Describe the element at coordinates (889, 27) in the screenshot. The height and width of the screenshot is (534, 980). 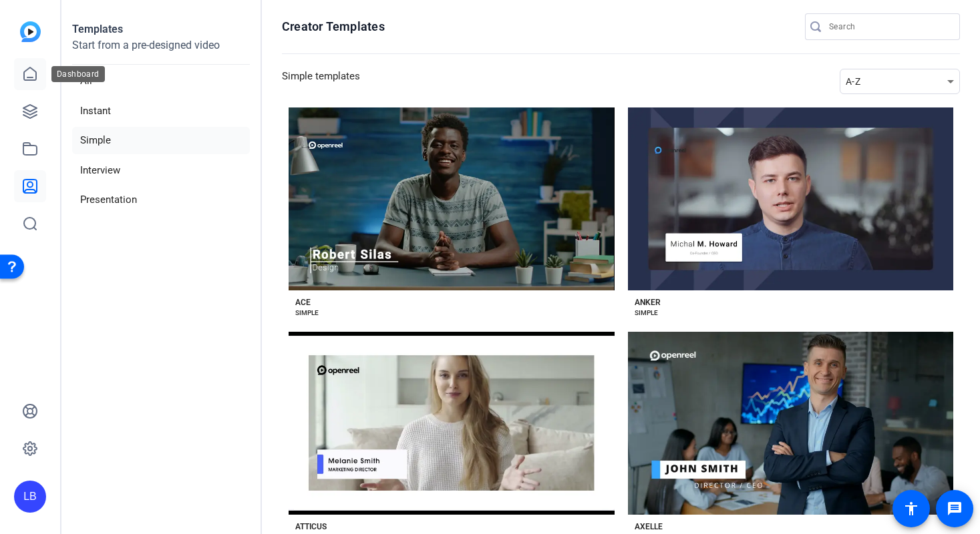
I see `input: Search` at that location.